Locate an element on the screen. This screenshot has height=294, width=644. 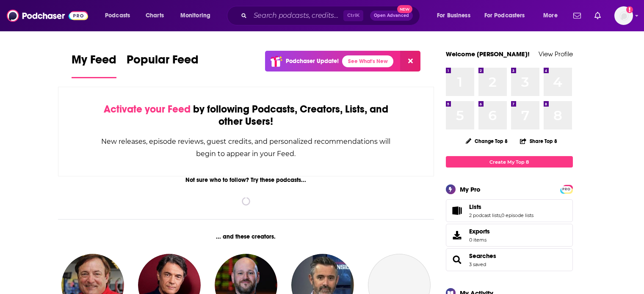
span: Popular Feed is located at coordinates (163, 62).